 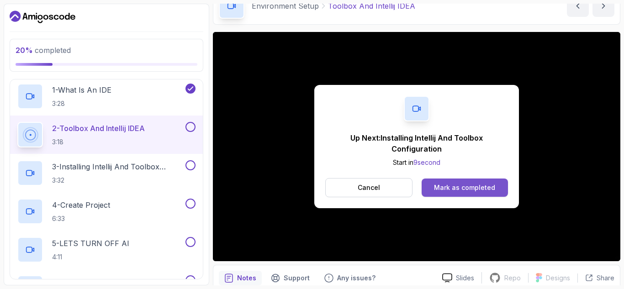 I want to click on p: 2 - Toolbox And Intellij IDEA, so click(x=98, y=128).